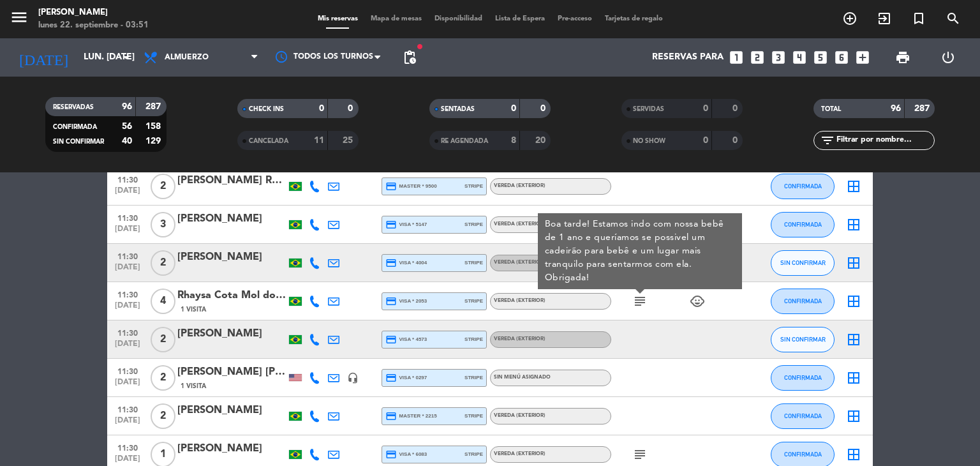 Image resolution: width=980 pixels, height=466 pixels. What do you see at coordinates (162, 225) in the screenshot?
I see `span: 3` at bounding box center [162, 225].